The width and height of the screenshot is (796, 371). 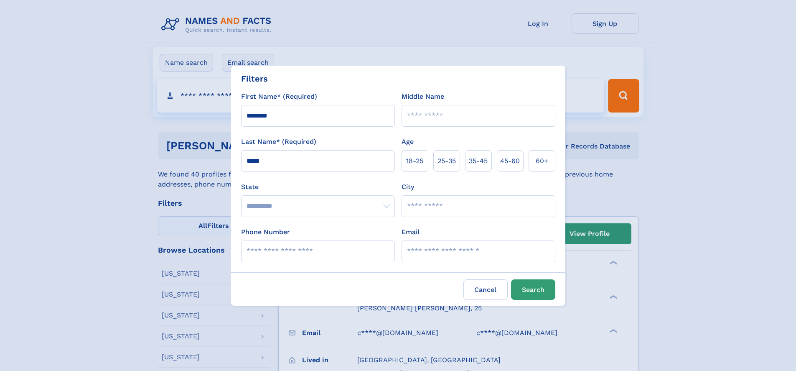 What do you see at coordinates (447, 161) in the screenshot?
I see `span: 25‑35` at bounding box center [447, 161].